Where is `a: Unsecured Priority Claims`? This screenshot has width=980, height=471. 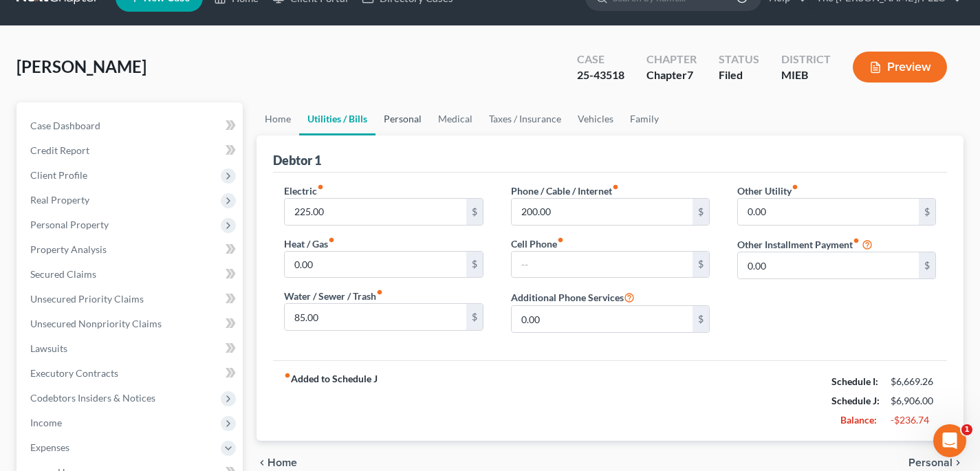
a: Unsecured Priority Claims is located at coordinates (130, 299).